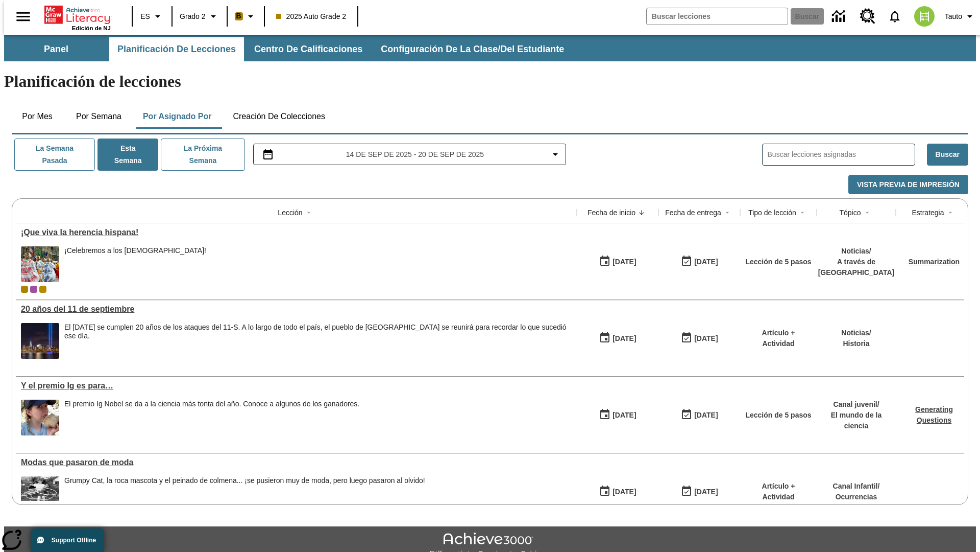 The height and width of the screenshot is (552, 980). I want to click on button: 09/21/25: Último día en que podrá accederse la lección, so click(700, 262).